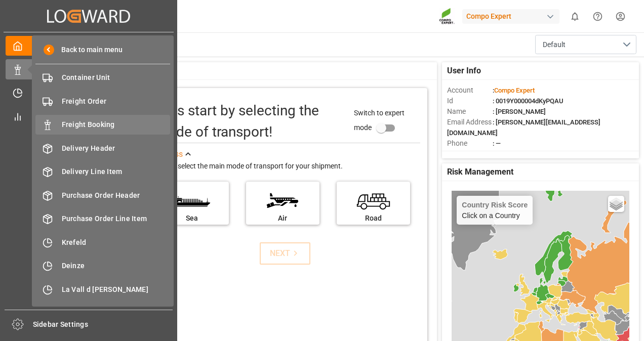  Describe the element at coordinates (89, 116) in the screenshot. I see `a: My Reports` at that location.